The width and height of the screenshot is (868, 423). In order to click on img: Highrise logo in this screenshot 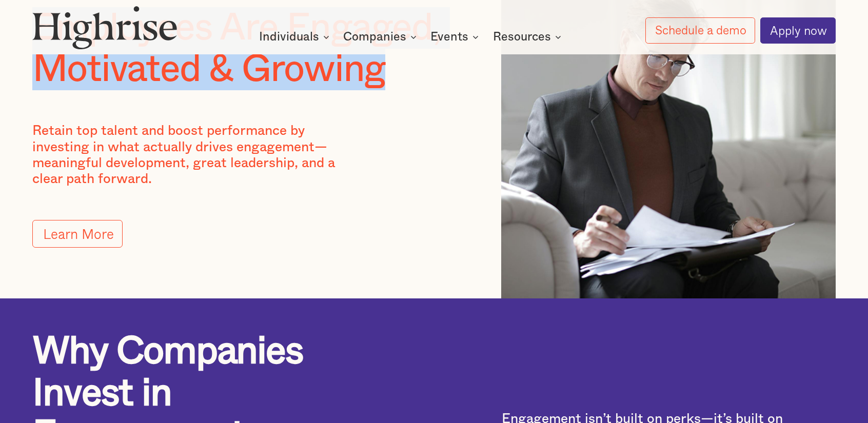, I will do `click(105, 27)`.